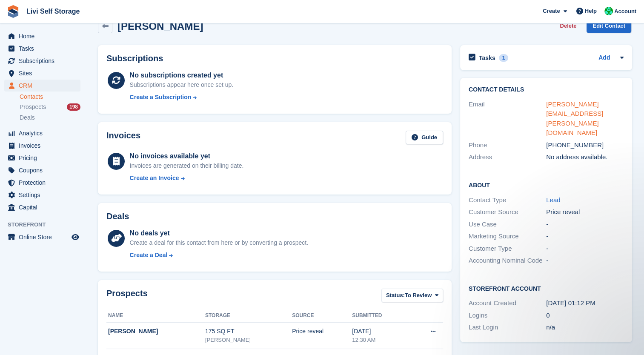  I want to click on div: n/a, so click(585, 327).